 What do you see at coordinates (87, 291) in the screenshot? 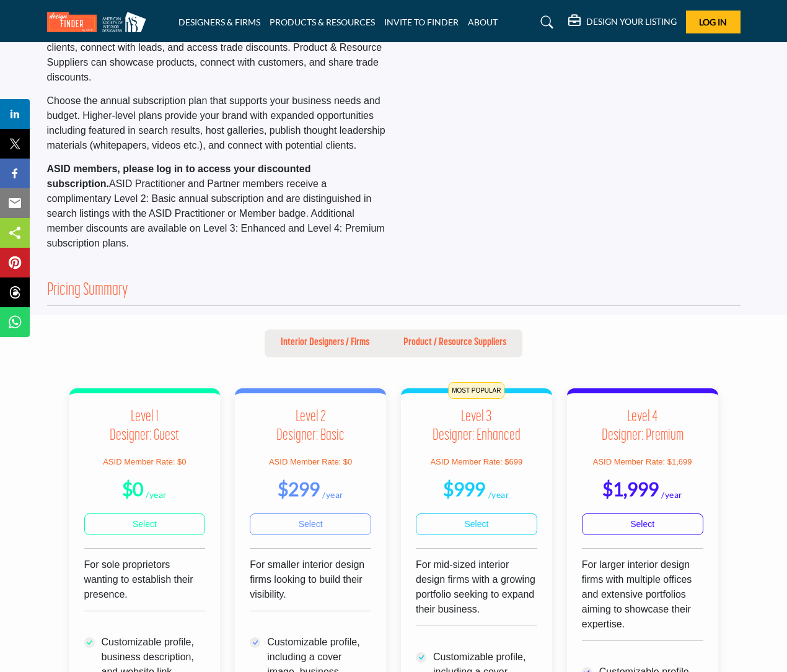
I see `h2: Pricing Summary` at bounding box center [87, 291].